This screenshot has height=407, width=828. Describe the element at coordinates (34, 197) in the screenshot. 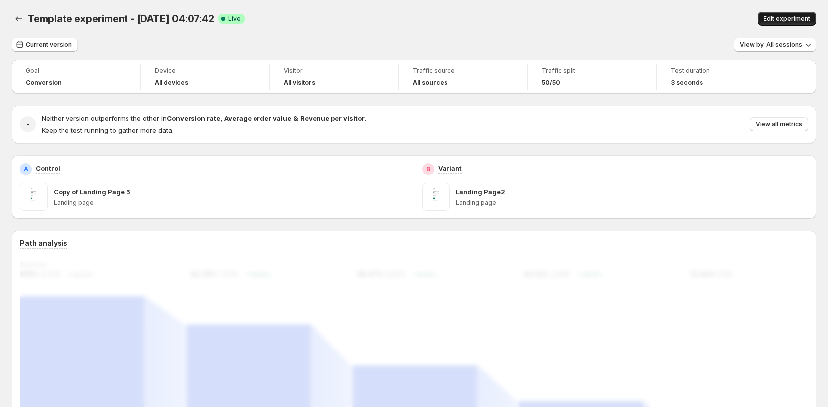

I see `img: Copy of Landing Page 6` at that location.